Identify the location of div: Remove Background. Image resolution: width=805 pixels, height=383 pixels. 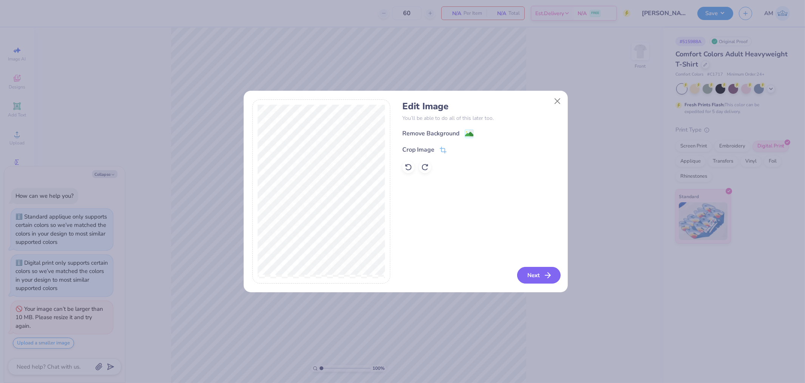
(431, 133).